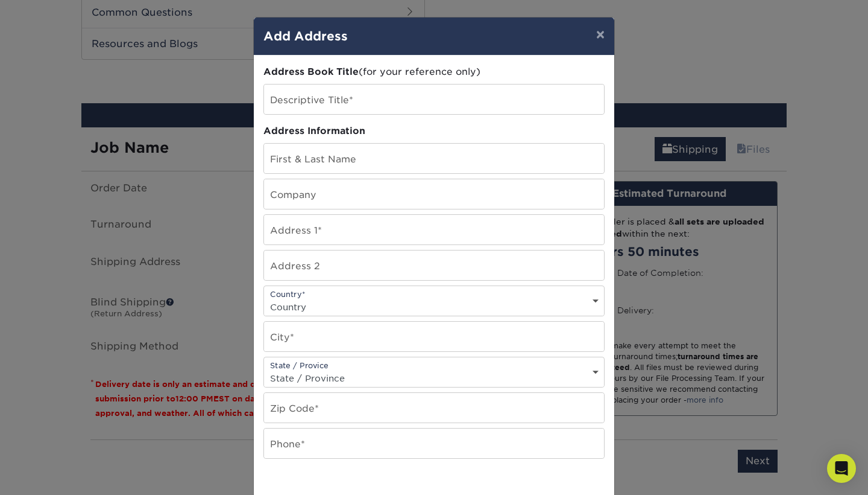 This screenshot has width=868, height=495. Describe the element at coordinates (434, 36) in the screenshot. I see `h4: Add Address` at that location.